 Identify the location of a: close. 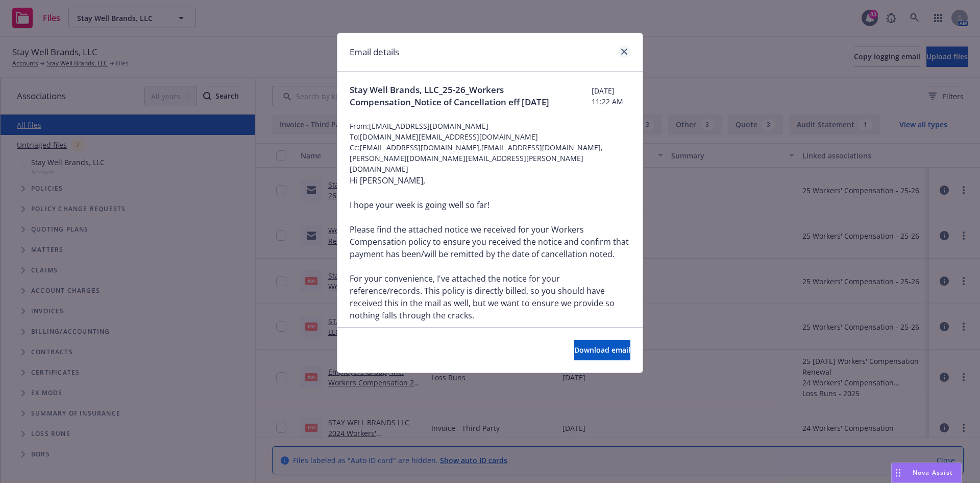
(625, 51).